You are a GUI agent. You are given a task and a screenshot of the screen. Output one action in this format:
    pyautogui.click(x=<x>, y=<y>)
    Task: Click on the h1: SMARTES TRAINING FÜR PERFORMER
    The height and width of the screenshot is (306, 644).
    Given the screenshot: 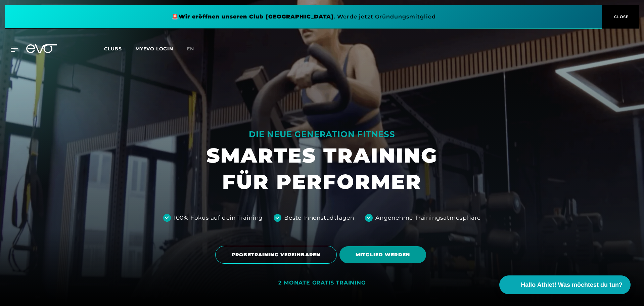 What is the action you would take?
    pyautogui.click(x=322, y=168)
    